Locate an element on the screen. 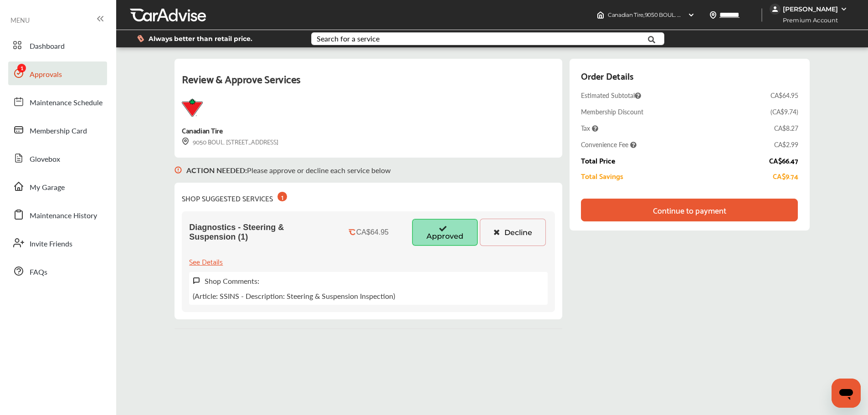 This screenshot has width=868, height=415. div: CA$66.47 is located at coordinates (784, 160).